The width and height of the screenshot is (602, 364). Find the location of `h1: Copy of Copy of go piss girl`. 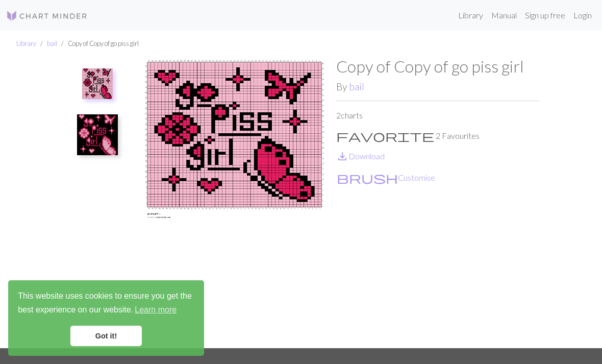

h1: Copy of Copy of go piss girl is located at coordinates (438, 66).